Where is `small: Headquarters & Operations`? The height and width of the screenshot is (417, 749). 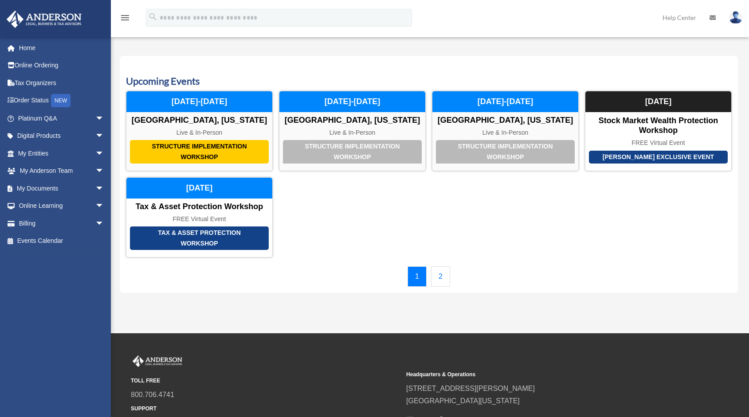
small: Headquarters & Operations is located at coordinates (541, 375).